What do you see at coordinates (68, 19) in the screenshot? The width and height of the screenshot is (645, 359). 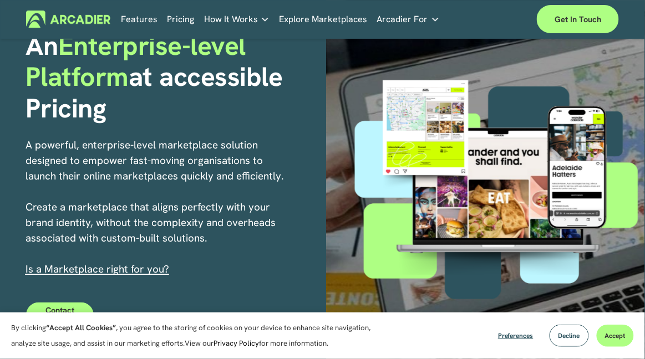 I see `img: Arcadier` at bounding box center [68, 19].